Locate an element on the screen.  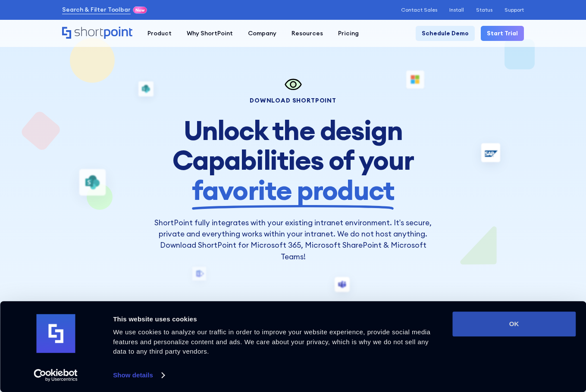
p: Support is located at coordinates (514, 10).